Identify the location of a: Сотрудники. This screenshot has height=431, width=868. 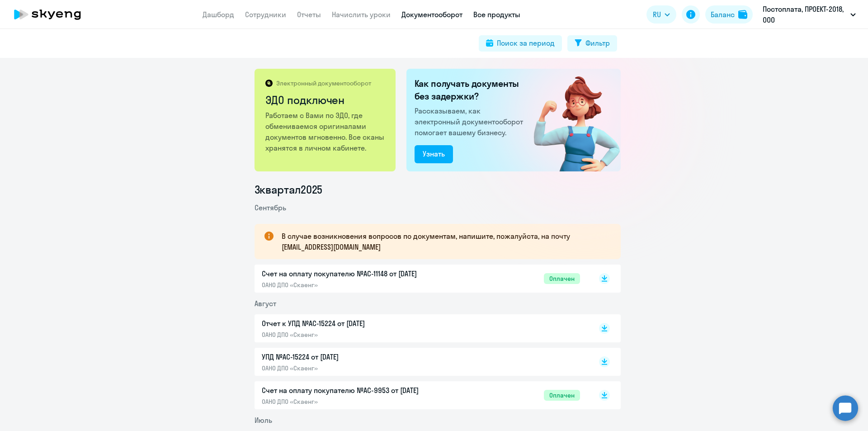
(265, 14).